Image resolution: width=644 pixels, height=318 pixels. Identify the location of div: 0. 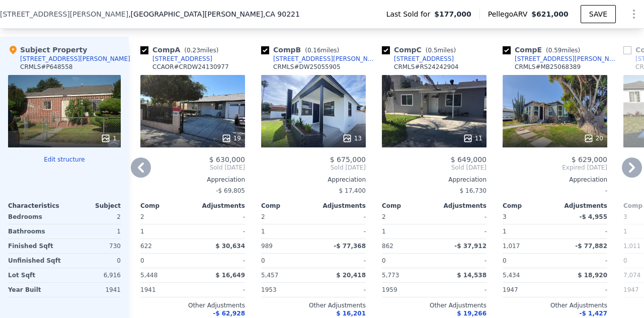
(94, 261).